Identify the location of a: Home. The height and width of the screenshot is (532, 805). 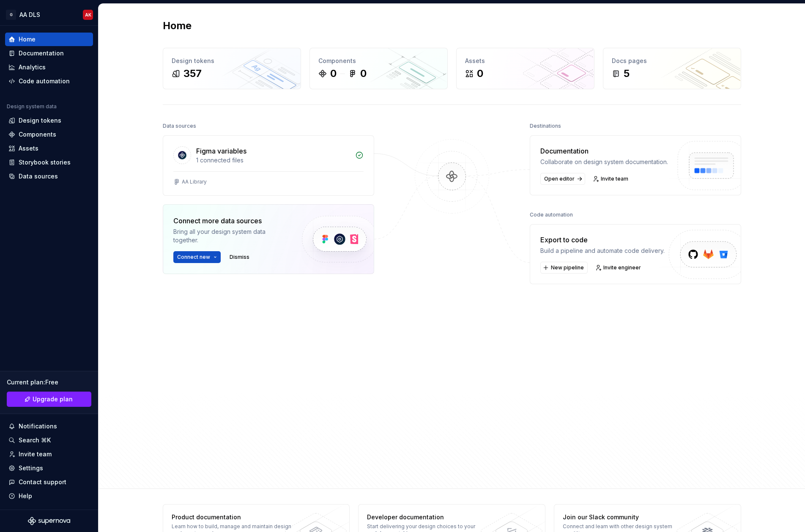
(49, 40).